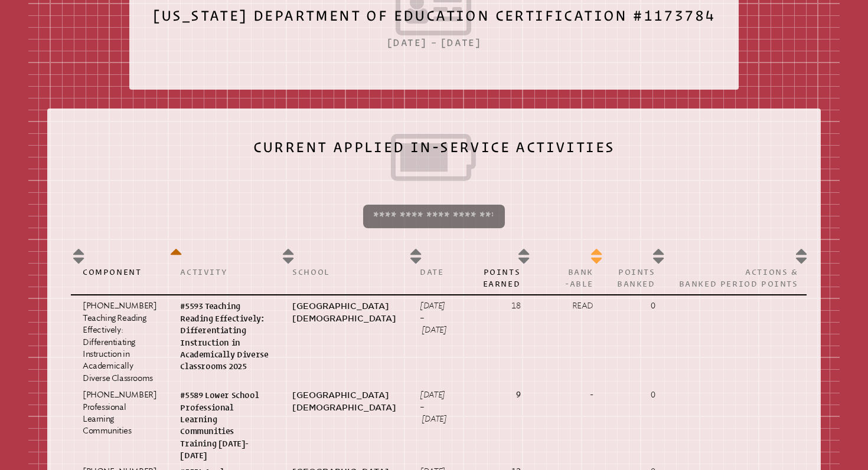  What do you see at coordinates (494, 306) in the screenshot?
I see `p: 18` at bounding box center [494, 306].